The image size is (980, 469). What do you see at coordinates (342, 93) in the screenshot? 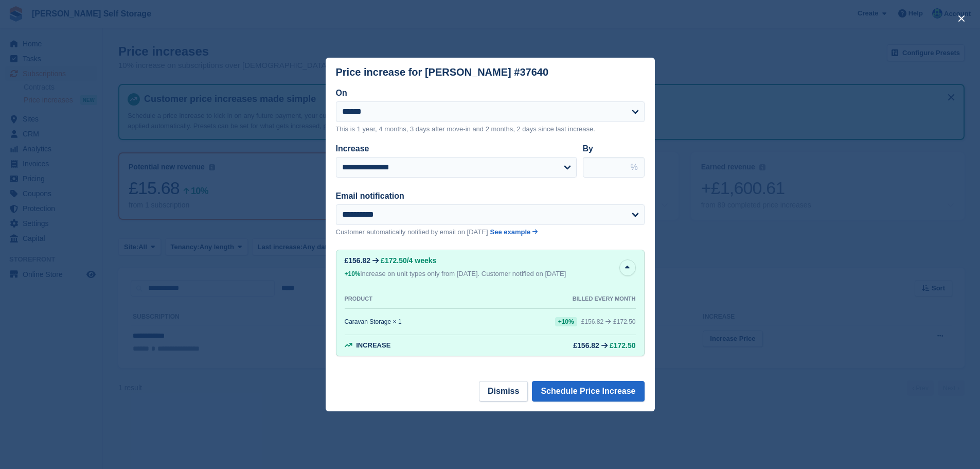
I see `label: On` at bounding box center [342, 93].